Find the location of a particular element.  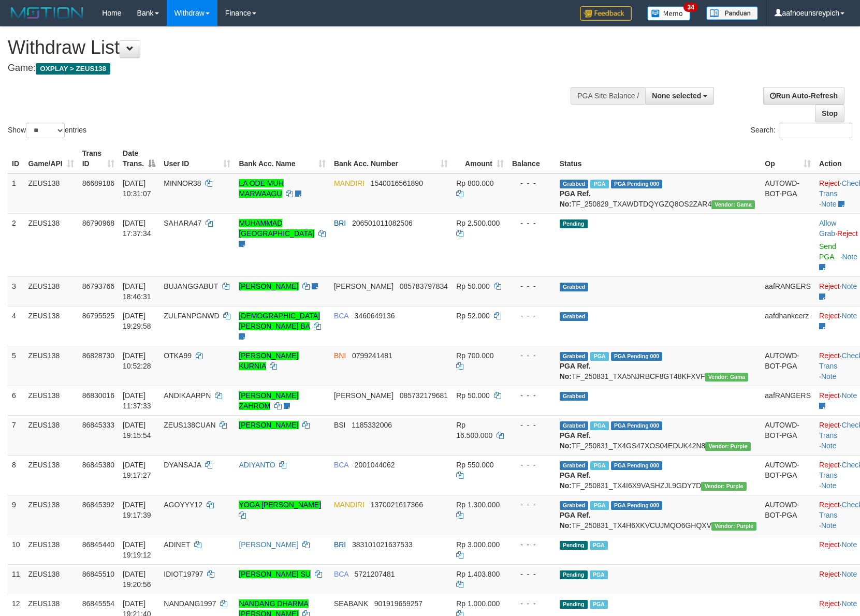

th: Date Trans.: activate to sort column descending is located at coordinates (139, 158).